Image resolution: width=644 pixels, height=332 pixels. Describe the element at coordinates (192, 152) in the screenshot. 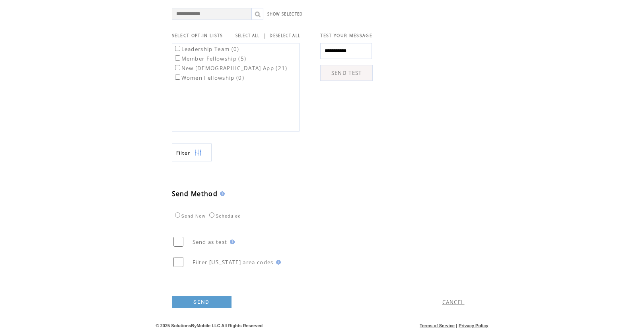

I see `a: Filter` at that location.